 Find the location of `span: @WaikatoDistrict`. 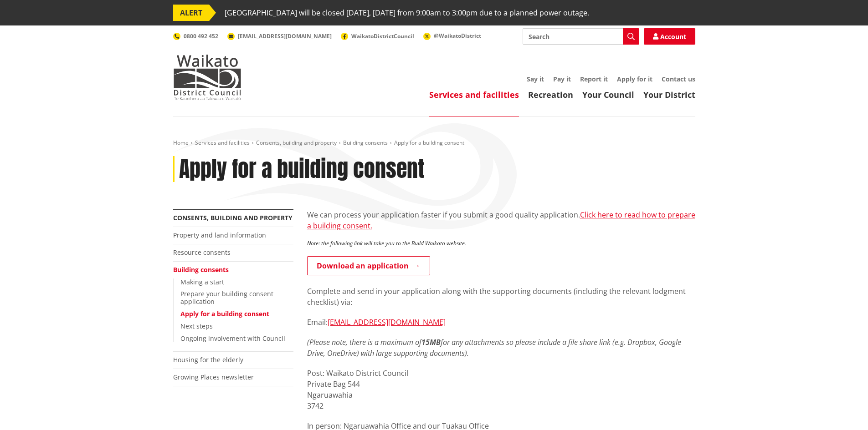

span: @WaikatoDistrict is located at coordinates (458, 35).